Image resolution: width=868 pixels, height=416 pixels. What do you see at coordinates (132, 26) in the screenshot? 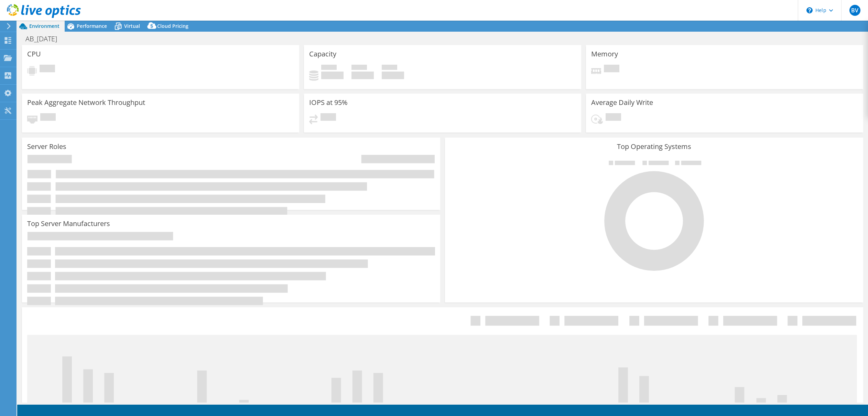
I see `span: Virtual` at bounding box center [132, 26].